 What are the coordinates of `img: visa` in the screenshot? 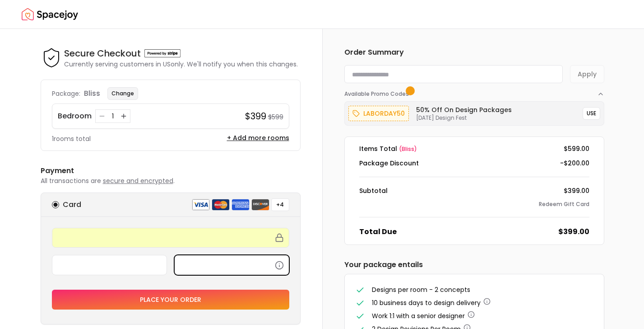 It's located at (200, 205).